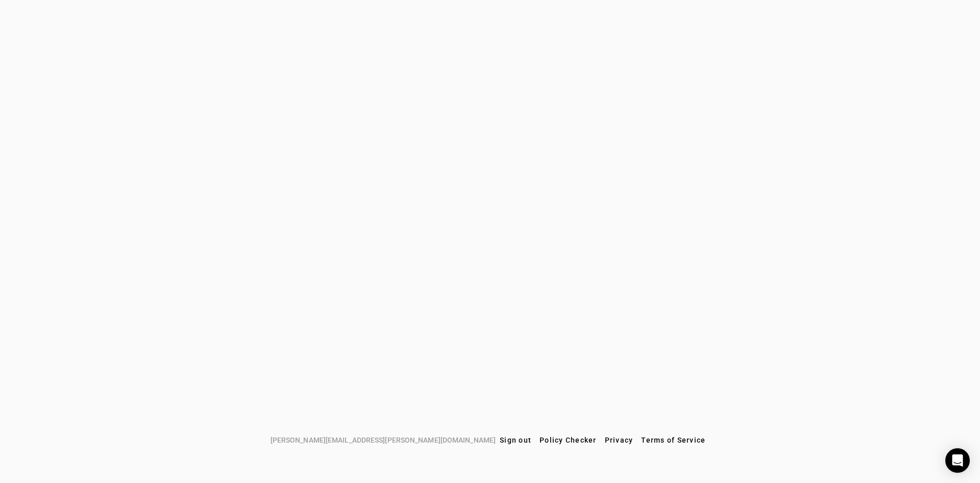  Describe the element at coordinates (568, 440) in the screenshot. I see `span: Policy Checker` at that location.